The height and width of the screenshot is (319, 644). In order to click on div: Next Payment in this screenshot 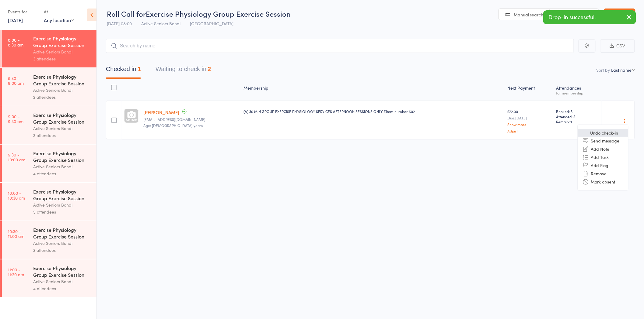, I will do `click(529, 89)`.